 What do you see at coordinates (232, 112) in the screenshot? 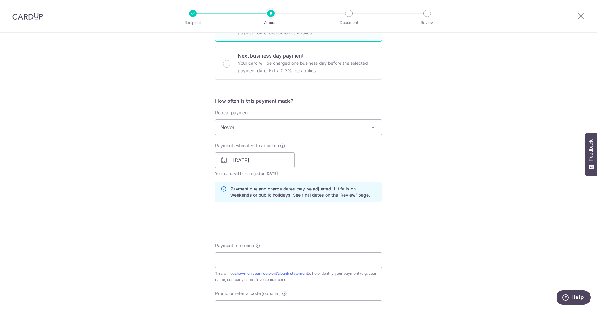
I see `label: Repeat payment` at bounding box center [232, 112].